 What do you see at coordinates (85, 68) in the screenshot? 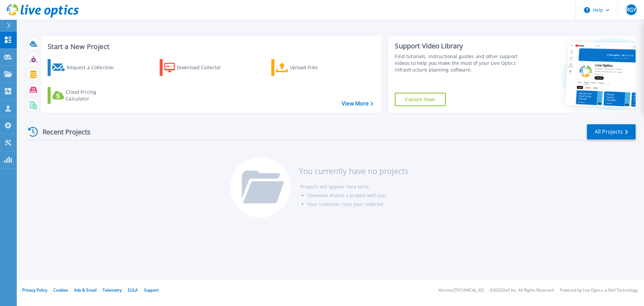
I see `a: Request a Collection` at bounding box center [85, 68].